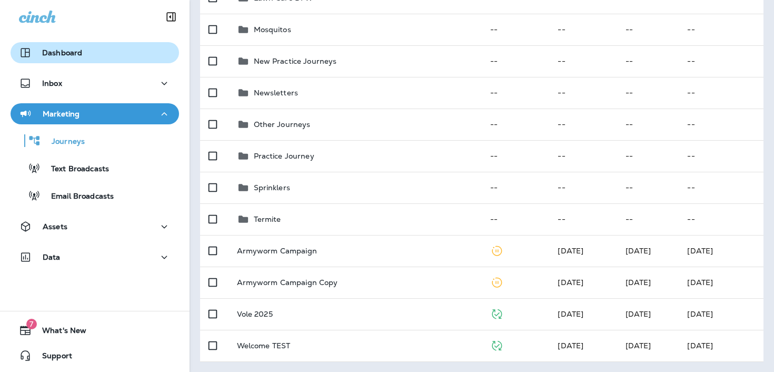 Image resolution: width=774 pixels, height=372 pixels. Describe the element at coordinates (55, 227) in the screenshot. I see `p: Assets` at that location.